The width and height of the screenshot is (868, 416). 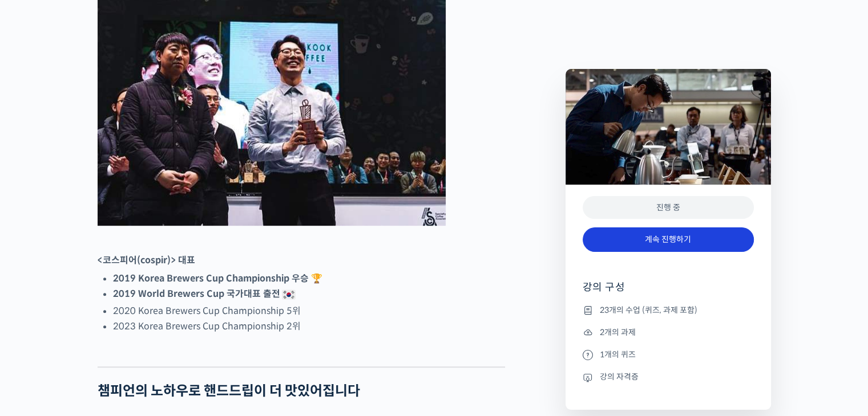 What do you see at coordinates (146, 260) in the screenshot?
I see `strong: <코스피어(cospir)> 대표` at bounding box center [146, 260].